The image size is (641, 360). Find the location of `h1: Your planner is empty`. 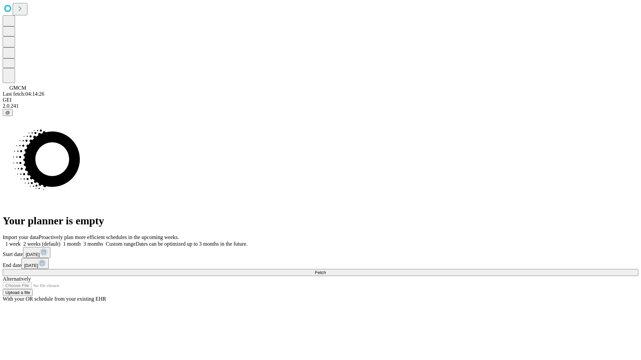

h1: Your planner is empty is located at coordinates (320, 221).